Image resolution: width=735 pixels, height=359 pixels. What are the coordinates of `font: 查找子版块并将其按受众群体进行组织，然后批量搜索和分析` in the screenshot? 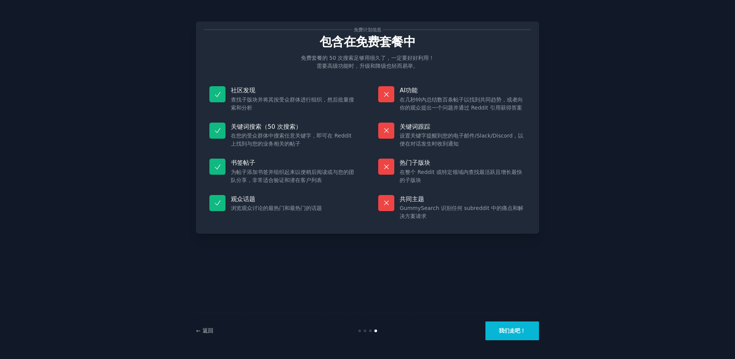 It's located at (293, 103).